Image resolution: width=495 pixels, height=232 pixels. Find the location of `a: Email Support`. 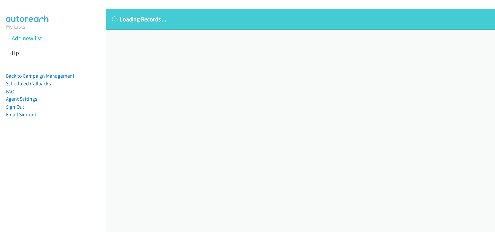

a: Email Support is located at coordinates (21, 115).